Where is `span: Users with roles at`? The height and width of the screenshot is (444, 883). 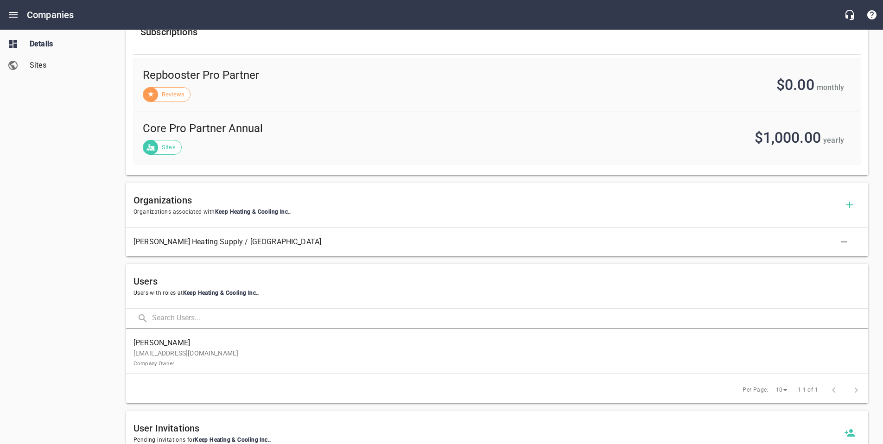
span: Users with roles at is located at coordinates (497, 293).